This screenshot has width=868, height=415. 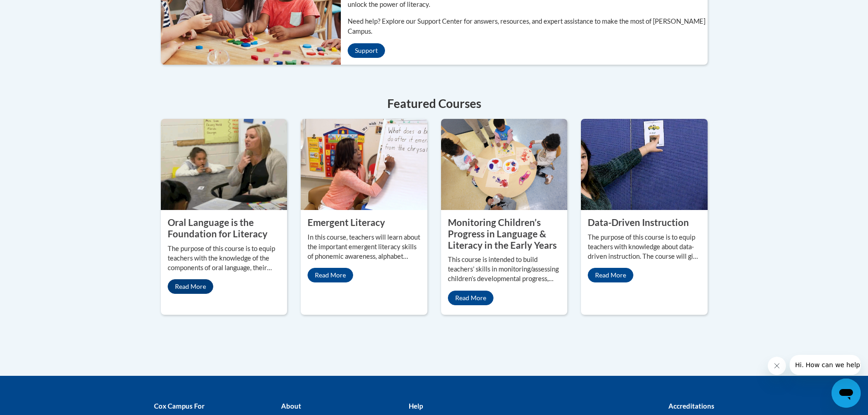 I want to click on img: Emergent Literacy, so click(x=364, y=165).